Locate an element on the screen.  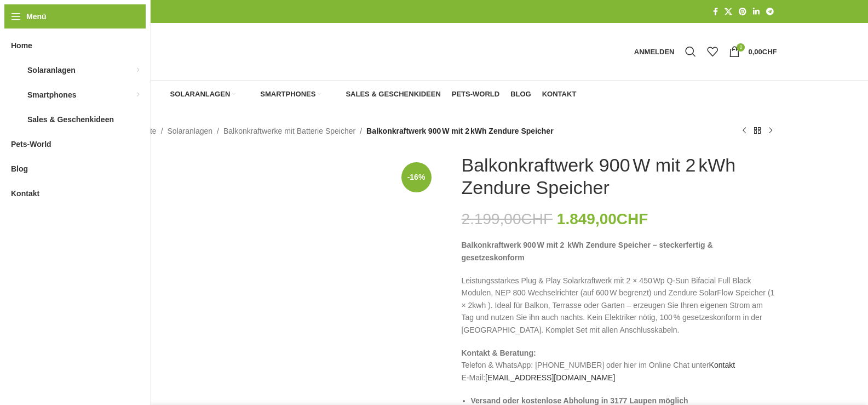
div: Hauptnavigation is located at coordinates (351, 94).